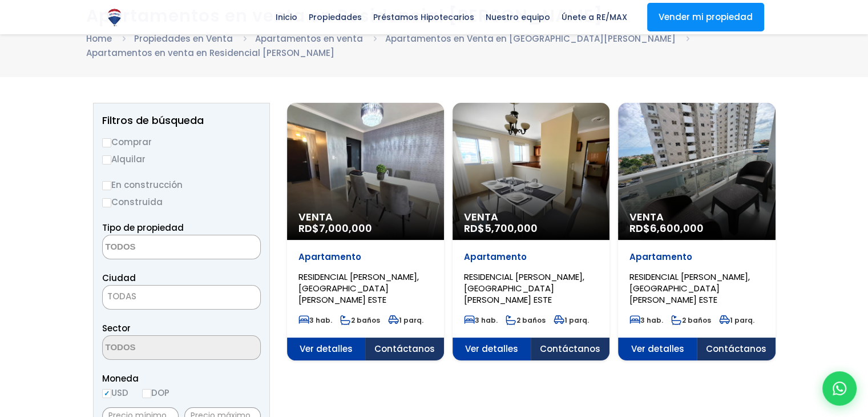 The height and width of the screenshot is (417, 868). I want to click on span: 5,700,000, so click(511, 227).